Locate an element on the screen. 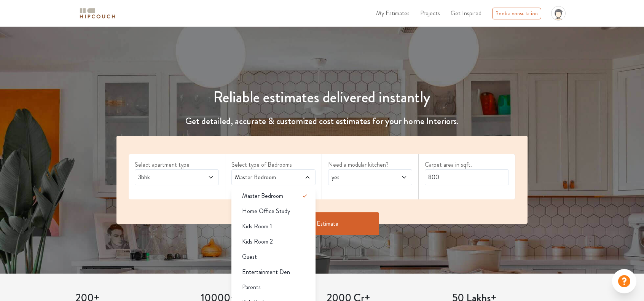 This screenshot has height=301, width=644. label: Select apartment type is located at coordinates (177, 165).